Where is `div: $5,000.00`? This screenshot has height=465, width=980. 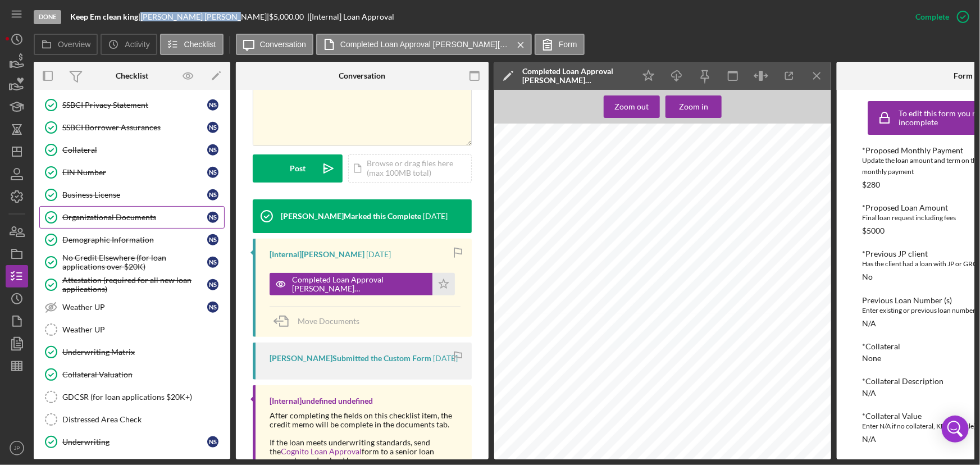
div: $5,000.00 is located at coordinates (288, 17).